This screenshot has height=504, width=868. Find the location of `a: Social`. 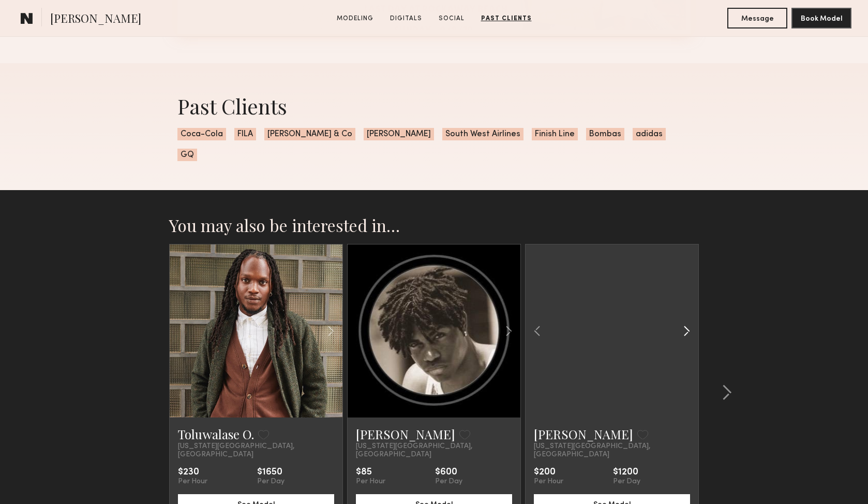

a: Social is located at coordinates (452, 19).